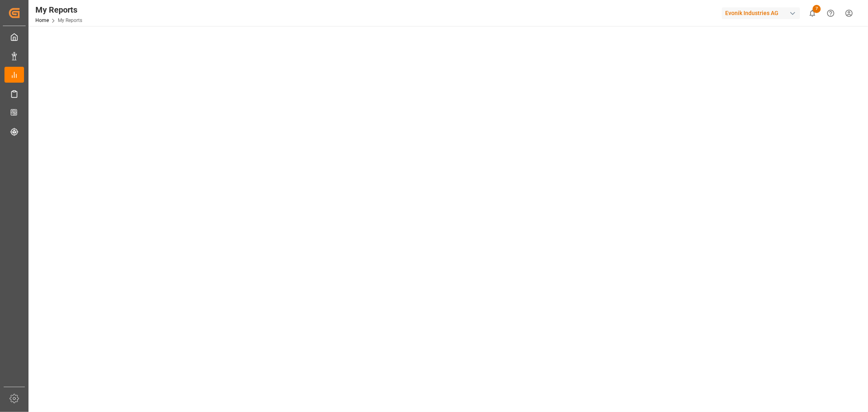 The image size is (868, 412). Describe the element at coordinates (761, 13) in the screenshot. I see `div: Evonik Industries AG` at that location.